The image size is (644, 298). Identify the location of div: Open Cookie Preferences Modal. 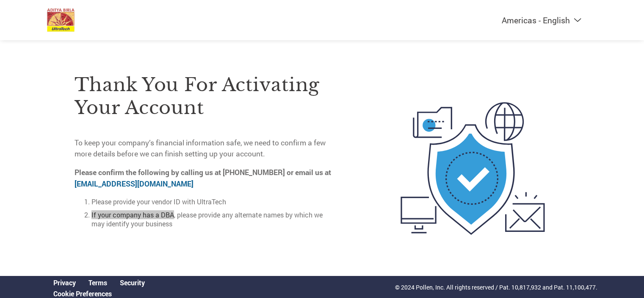
(99, 293).